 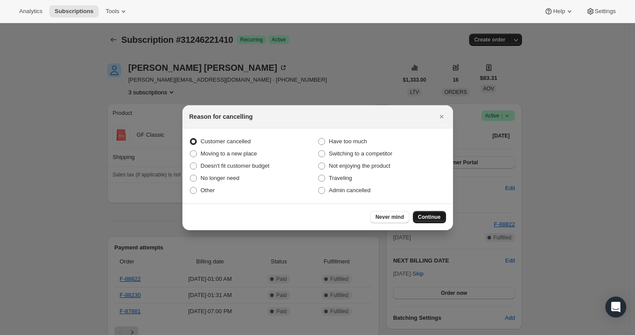 I want to click on span: Traveling, so click(x=340, y=178).